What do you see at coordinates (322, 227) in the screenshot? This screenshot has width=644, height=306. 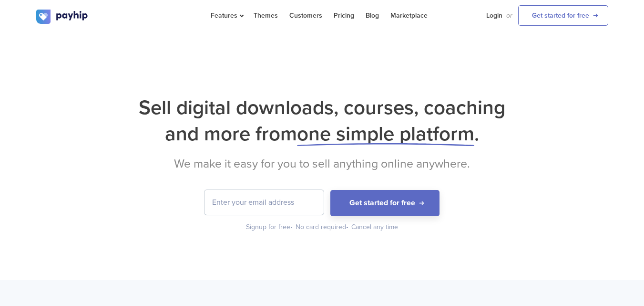 I see `div: No card required` at bounding box center [322, 227].